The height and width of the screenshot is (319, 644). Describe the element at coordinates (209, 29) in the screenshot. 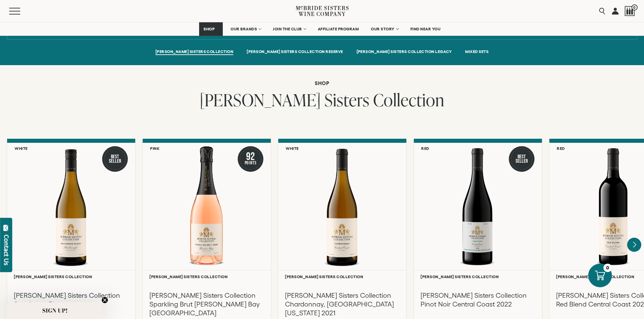

I see `span: SHOP` at that location.